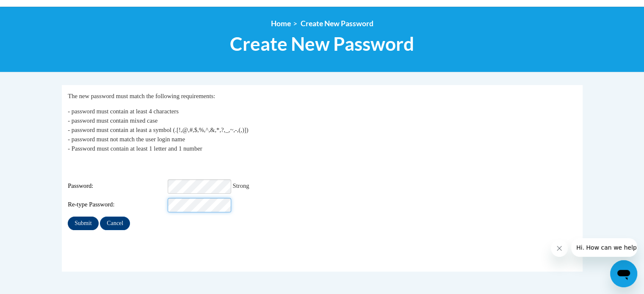 The height and width of the screenshot is (294, 644). I want to click on input: Submit, so click(83, 223).